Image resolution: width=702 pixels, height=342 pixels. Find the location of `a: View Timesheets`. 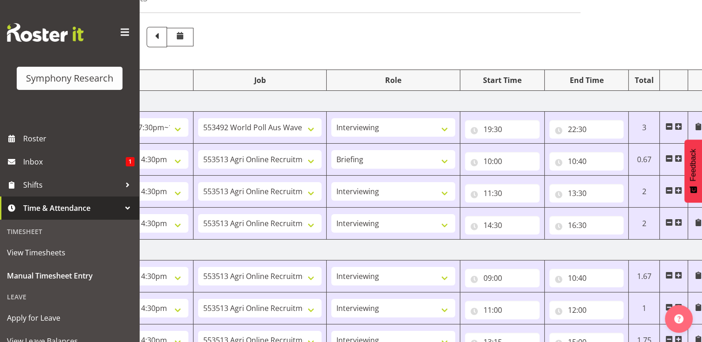

a: View Timesheets is located at coordinates (70, 253).